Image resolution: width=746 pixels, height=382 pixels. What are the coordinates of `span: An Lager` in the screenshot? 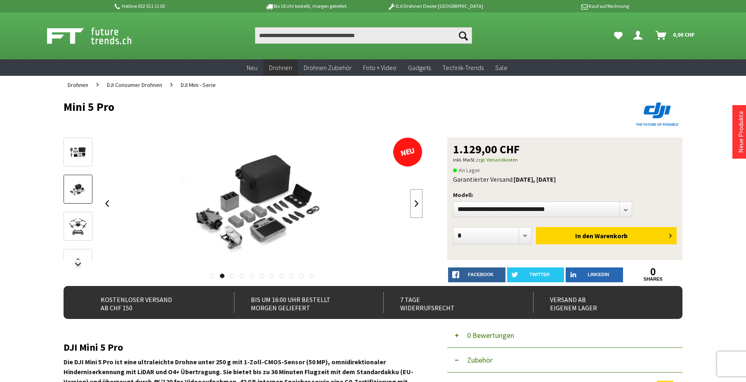 It's located at (467, 170).